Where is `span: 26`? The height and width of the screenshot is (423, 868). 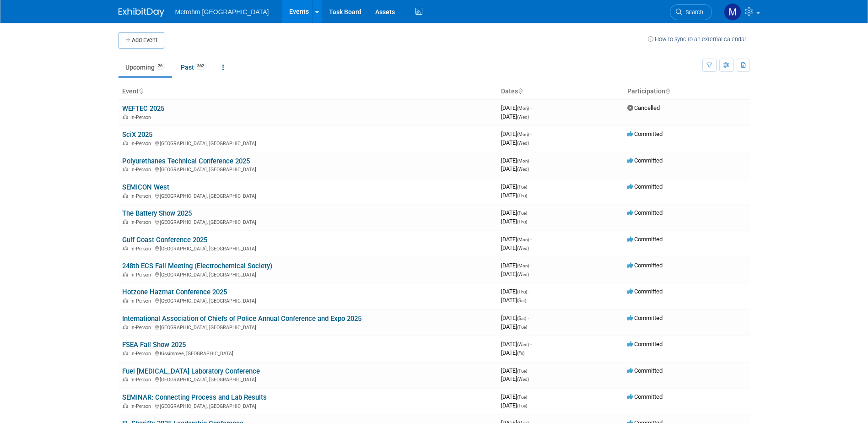
span: 26 is located at coordinates (160, 66).